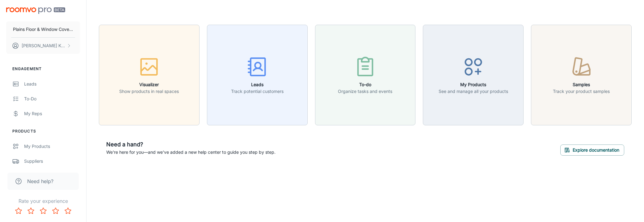  Describe the element at coordinates (52, 84) in the screenshot. I see `div: Leads` at that location.